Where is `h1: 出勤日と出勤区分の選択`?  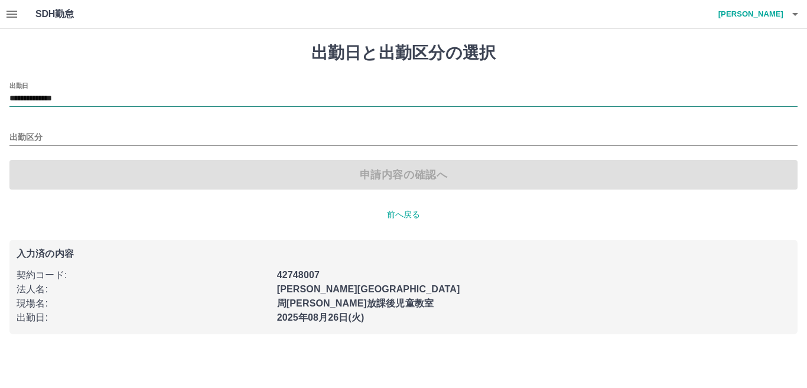 h1: 出勤日と出勤区分の選択 is located at coordinates (404, 53).